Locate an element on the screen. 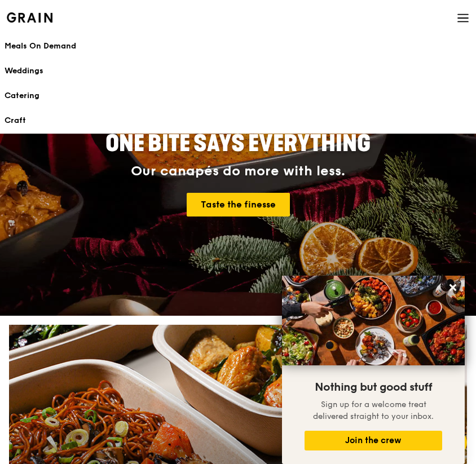  img: Grain is located at coordinates (29, 17).